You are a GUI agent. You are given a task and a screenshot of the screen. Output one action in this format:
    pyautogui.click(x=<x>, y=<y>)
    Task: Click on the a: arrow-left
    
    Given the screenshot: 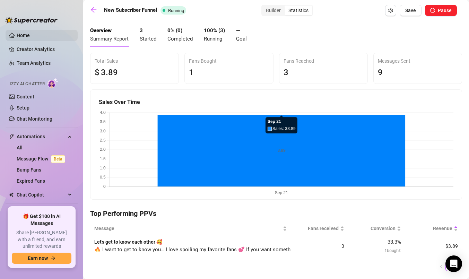 What is the action you would take?
    pyautogui.click(x=95, y=10)
    